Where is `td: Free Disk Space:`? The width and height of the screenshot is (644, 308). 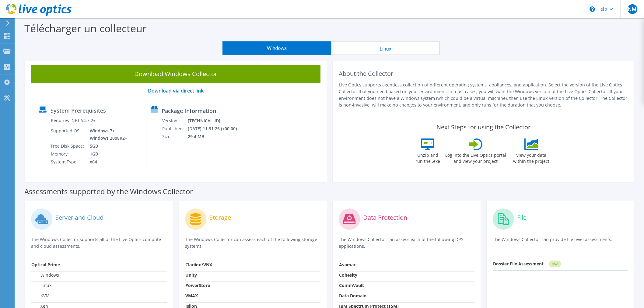 td: Free Disk Space: is located at coordinates (68, 146).